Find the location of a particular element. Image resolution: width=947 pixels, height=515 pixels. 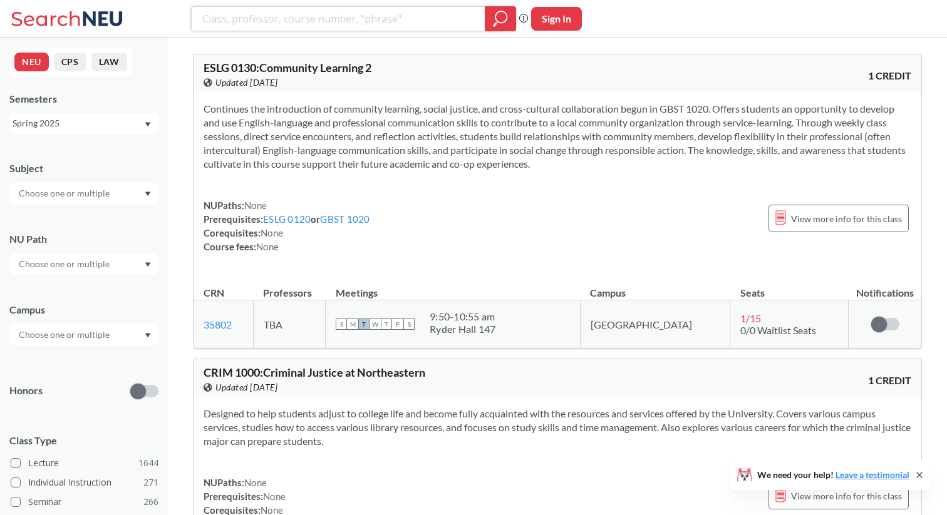

div: Ryder Hall 147 is located at coordinates (463, 329).